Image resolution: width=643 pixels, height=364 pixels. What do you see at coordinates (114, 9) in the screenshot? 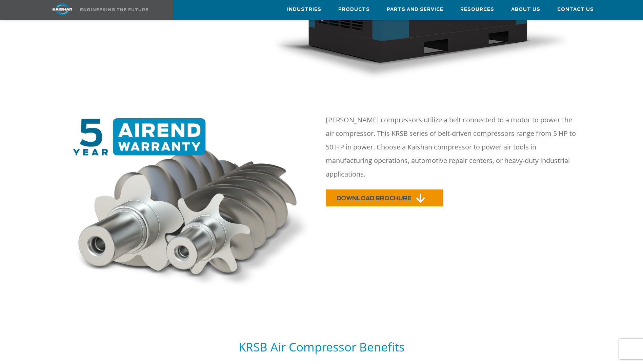
I see `img: Engineering the future` at bounding box center [114, 9].